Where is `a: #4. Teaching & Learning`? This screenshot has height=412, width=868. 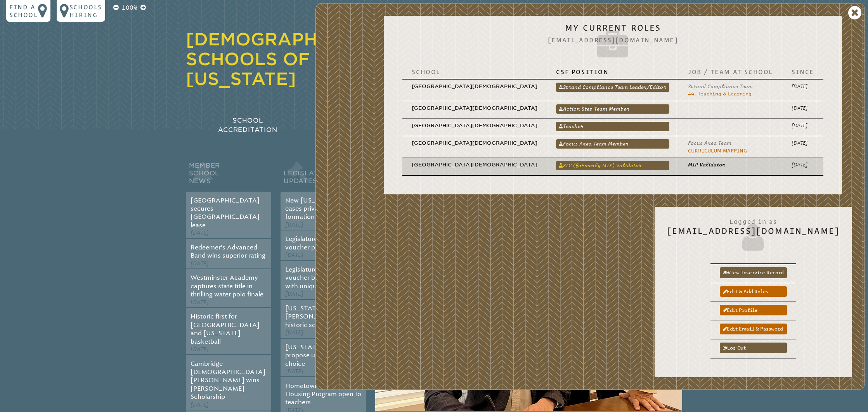 a: #4. Teaching & Learning is located at coordinates (719, 93).